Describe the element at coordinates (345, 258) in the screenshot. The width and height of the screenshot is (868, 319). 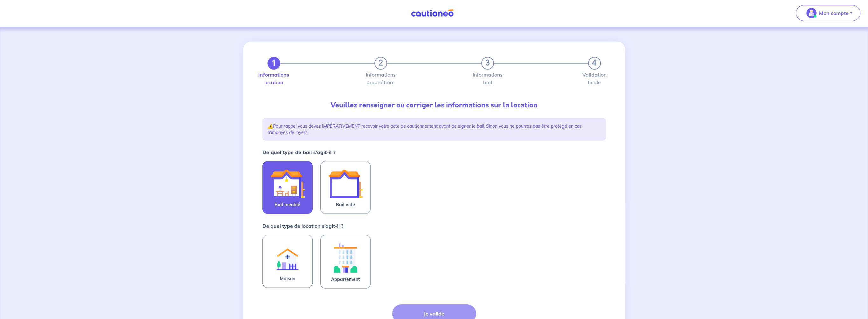
I see `img: illu_apartment.svg` at that location.